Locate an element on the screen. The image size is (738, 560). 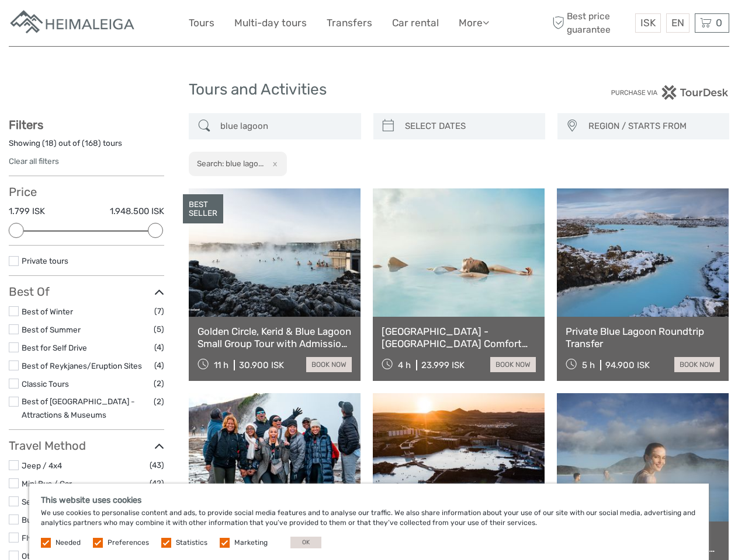
a: Classic Tours is located at coordinates (45, 384).